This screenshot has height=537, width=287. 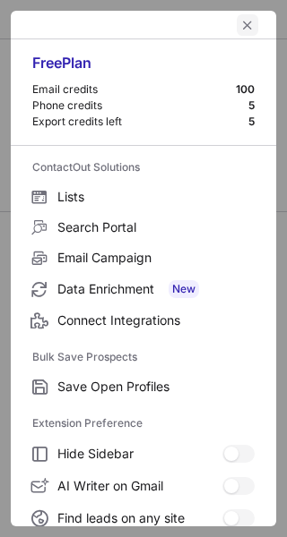 I want to click on div: Export credits left, so click(x=140, y=122).